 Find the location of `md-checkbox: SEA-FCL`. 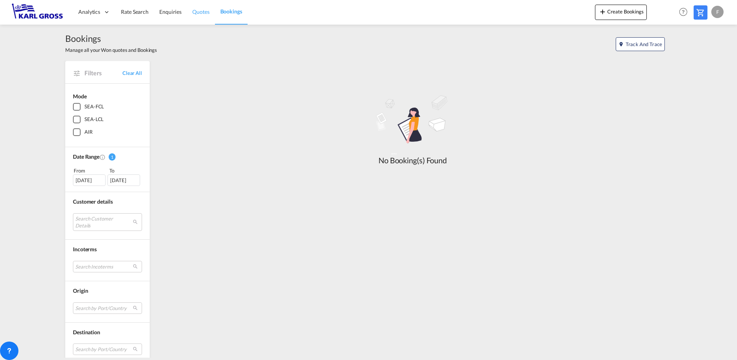

md-checkbox: SEA-FCL is located at coordinates (107, 107).